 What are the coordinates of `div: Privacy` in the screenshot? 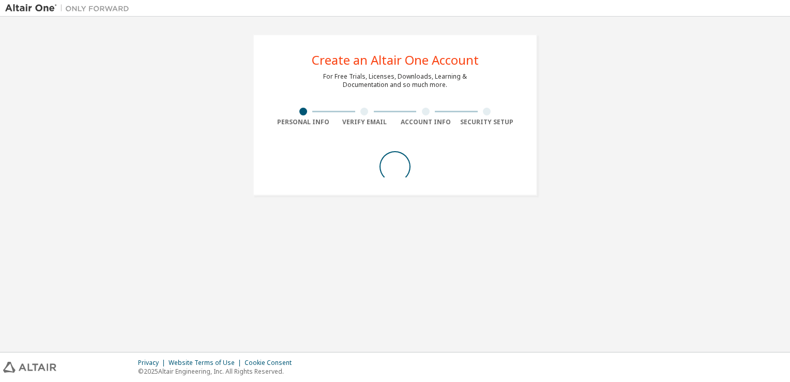 It's located at (153, 362).